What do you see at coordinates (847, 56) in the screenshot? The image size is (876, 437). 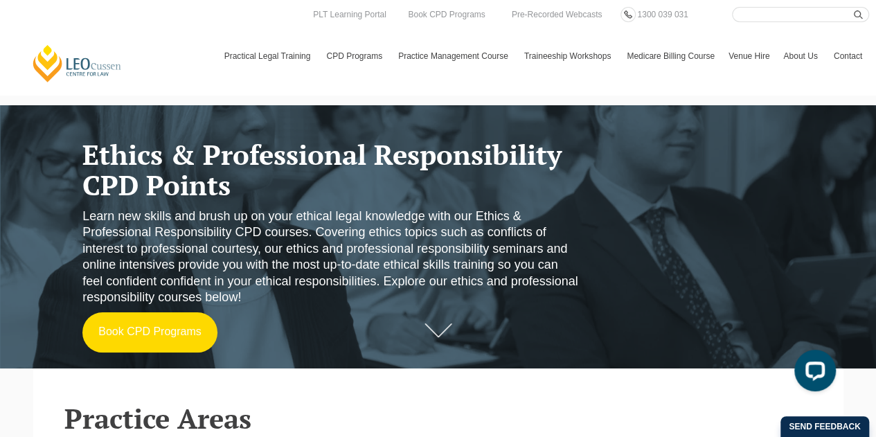 I see `a: Contact` at bounding box center [847, 56].